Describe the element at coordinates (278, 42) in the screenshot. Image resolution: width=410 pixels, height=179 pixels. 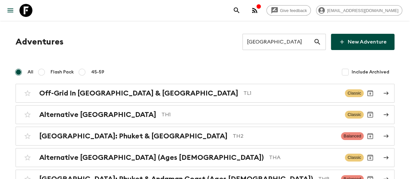
I see `input: e.g. AR1, Argentina` at that location.